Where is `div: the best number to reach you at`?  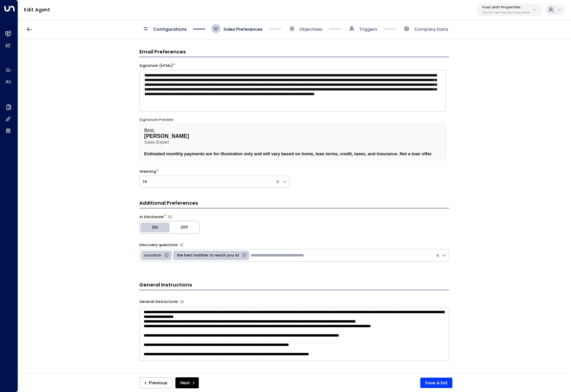 div: the best number to reach you at is located at coordinates (207, 255).